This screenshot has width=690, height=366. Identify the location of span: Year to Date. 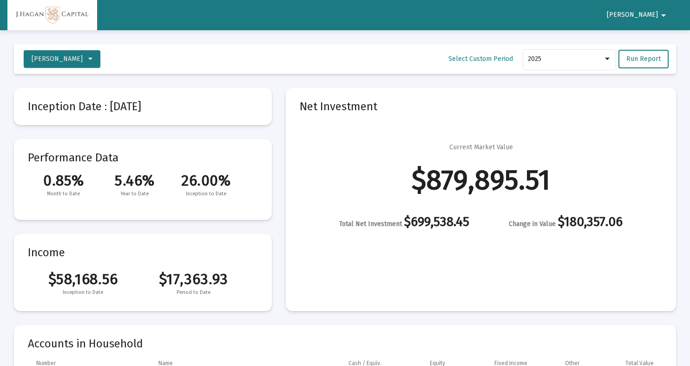
(134, 194).